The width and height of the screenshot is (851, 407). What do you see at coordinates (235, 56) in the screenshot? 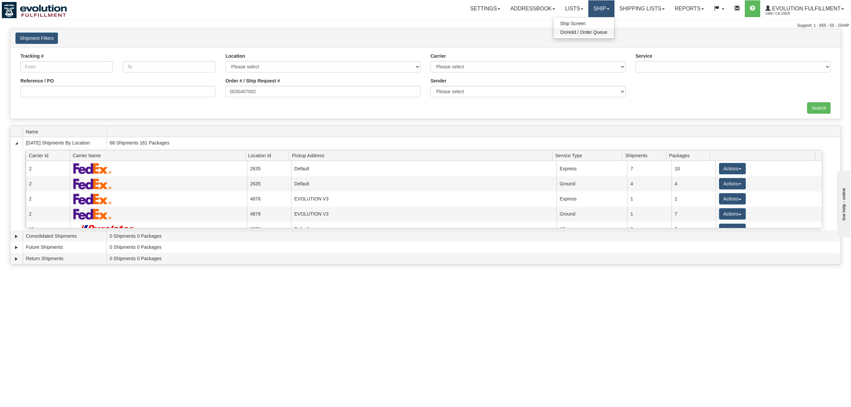
I see `label: Location` at bounding box center [235, 56].